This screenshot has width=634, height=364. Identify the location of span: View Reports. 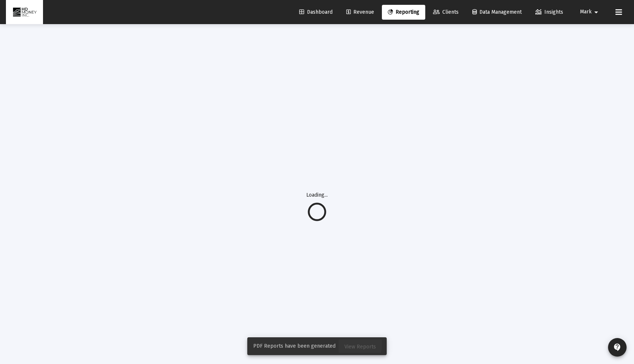
(360, 346).